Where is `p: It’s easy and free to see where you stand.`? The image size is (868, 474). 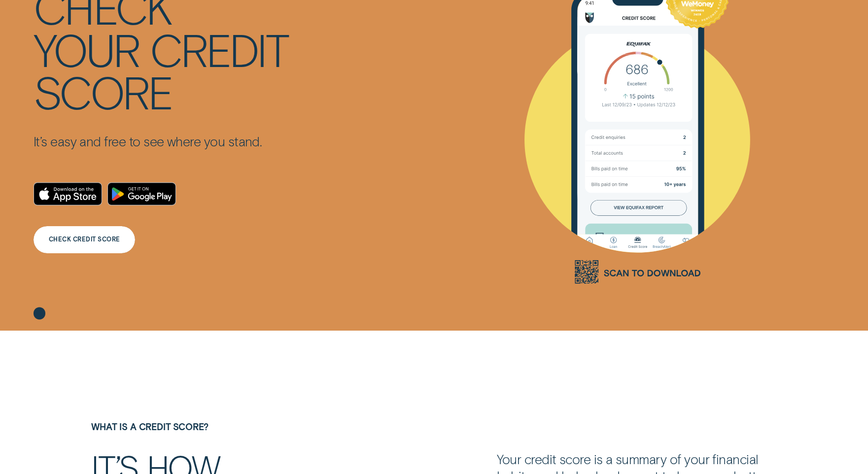 p: It’s easy and free to see where you stand. is located at coordinates (161, 141).